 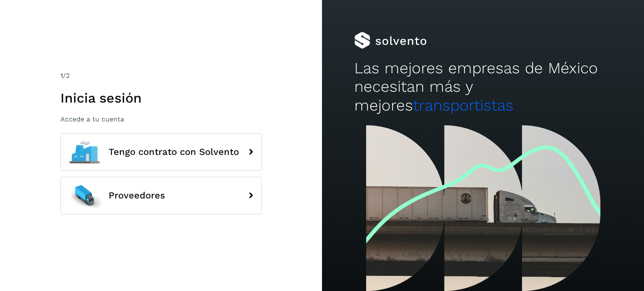 I want to click on h1: Inicia sesión, so click(x=161, y=98).